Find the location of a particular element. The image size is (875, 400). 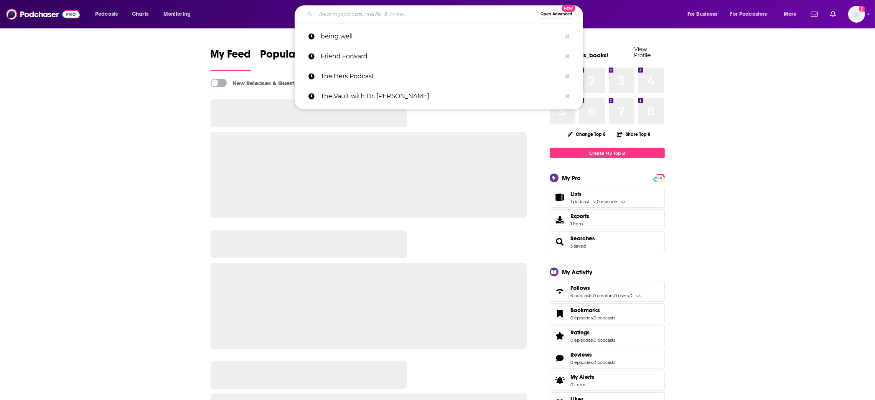

img: User Profile is located at coordinates (856, 14).